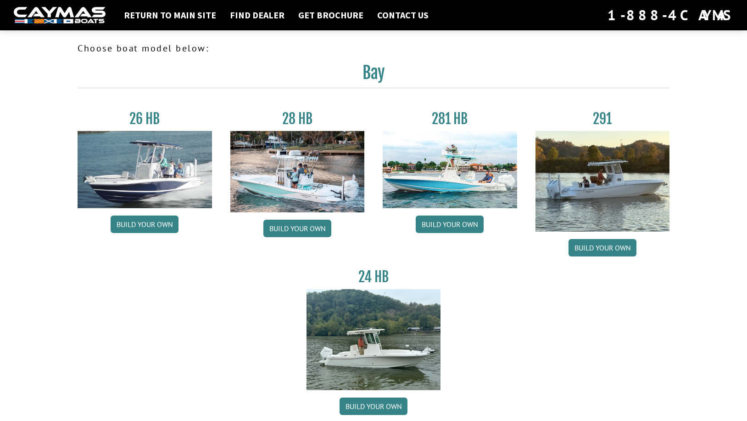 This screenshot has height=421, width=747. I want to click on h3: 28 HB, so click(298, 118).